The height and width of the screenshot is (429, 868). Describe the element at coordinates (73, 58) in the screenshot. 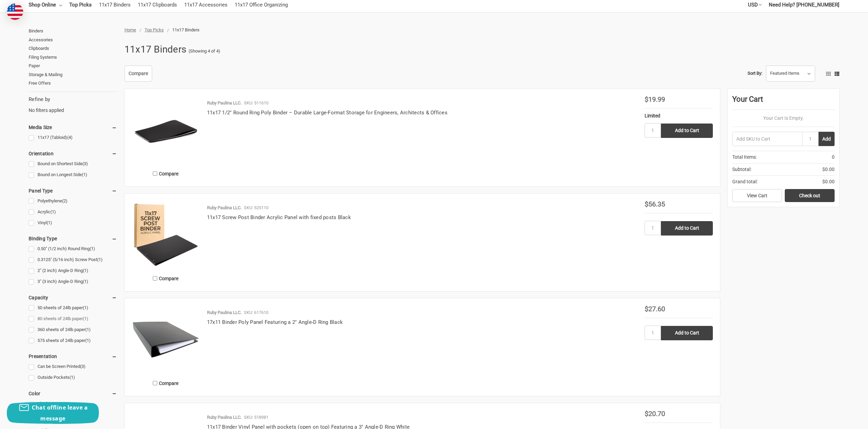

I see `a: Filing Systems` at that location.